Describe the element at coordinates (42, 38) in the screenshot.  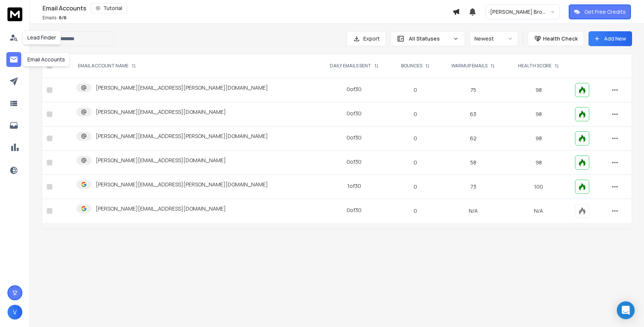
I see `div: Lead Finder` at that location.